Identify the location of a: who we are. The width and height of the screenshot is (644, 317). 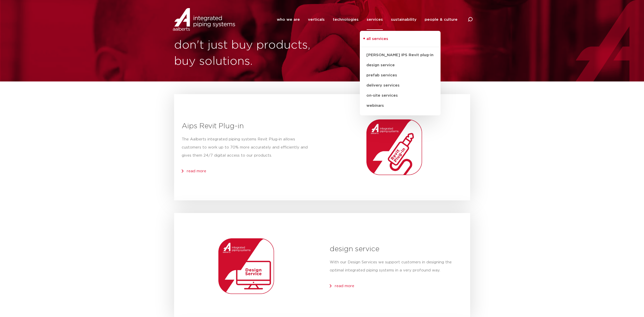
(288, 19).